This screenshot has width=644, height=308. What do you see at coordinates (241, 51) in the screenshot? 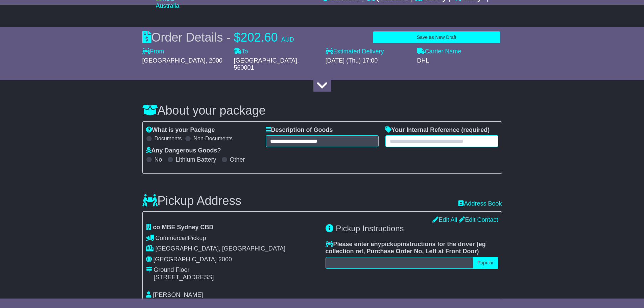
I see `label: To` at bounding box center [241, 51].